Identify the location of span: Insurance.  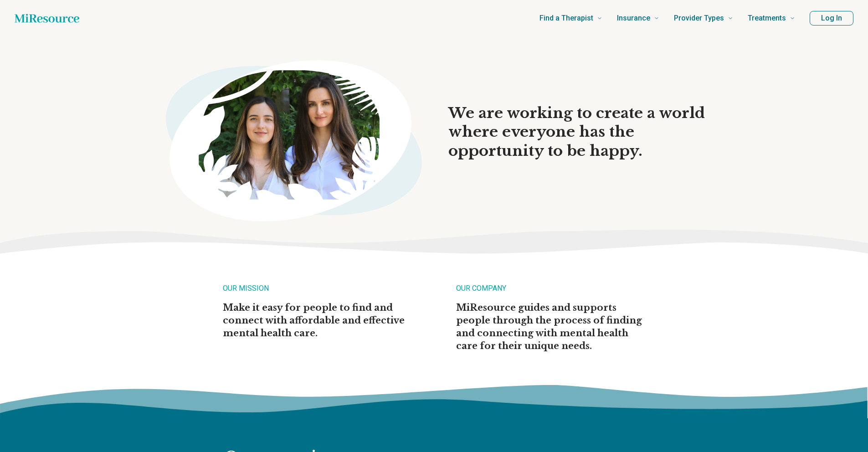
(634, 18).